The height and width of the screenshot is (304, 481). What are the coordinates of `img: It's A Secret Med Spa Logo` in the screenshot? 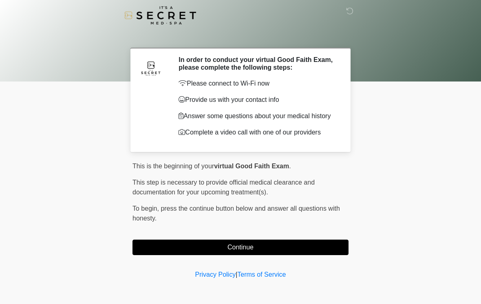 It's located at (160, 15).